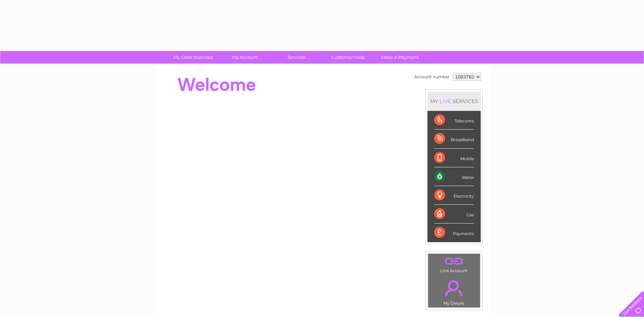 The height and width of the screenshot is (317, 644). Describe the element at coordinates (454, 120) in the screenshot. I see `div: Telecoms` at that location.